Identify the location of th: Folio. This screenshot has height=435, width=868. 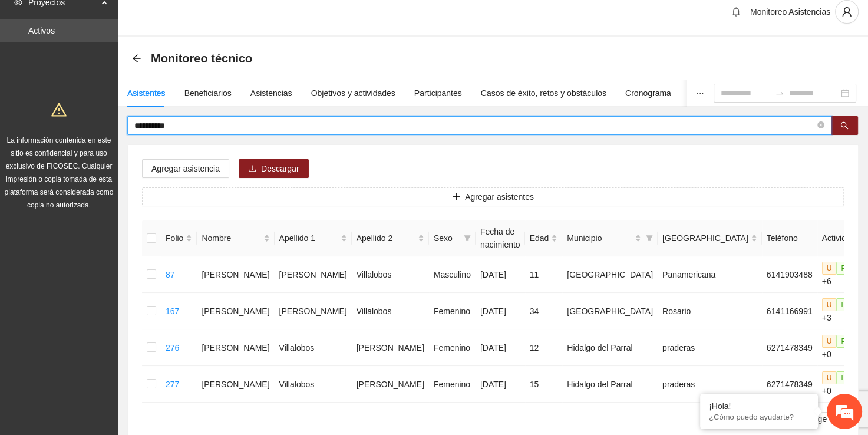
(178, 238).